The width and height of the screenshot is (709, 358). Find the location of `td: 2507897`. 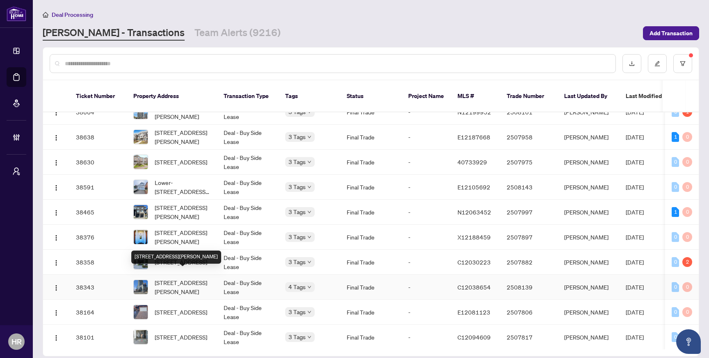

td: 2507897 is located at coordinates (529, 237).